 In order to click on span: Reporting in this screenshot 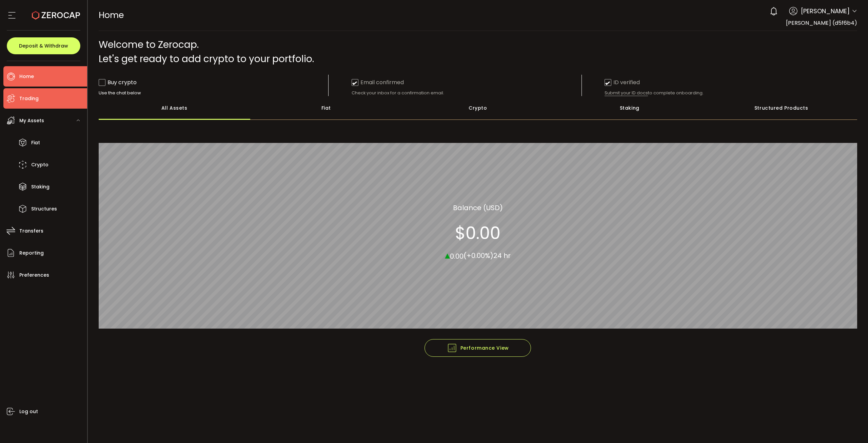, I will do `click(31, 253)`.